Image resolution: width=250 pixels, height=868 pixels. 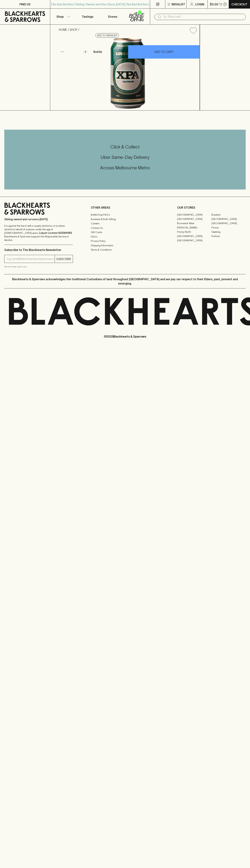 I want to click on button: SUBSCRIBE, so click(x=64, y=259).